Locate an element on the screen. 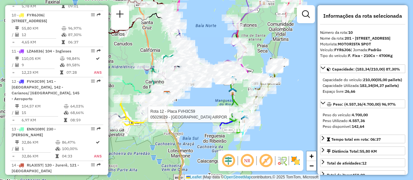 The width and height of the screenshot is (413, 180). span: 13 - is located at coordinates (34, 132).